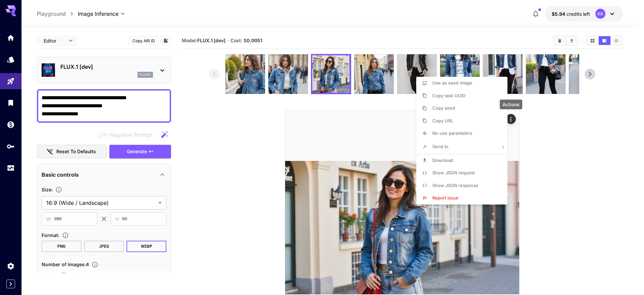  Describe the element at coordinates (443, 161) in the screenshot. I see `span: Download` at that location.